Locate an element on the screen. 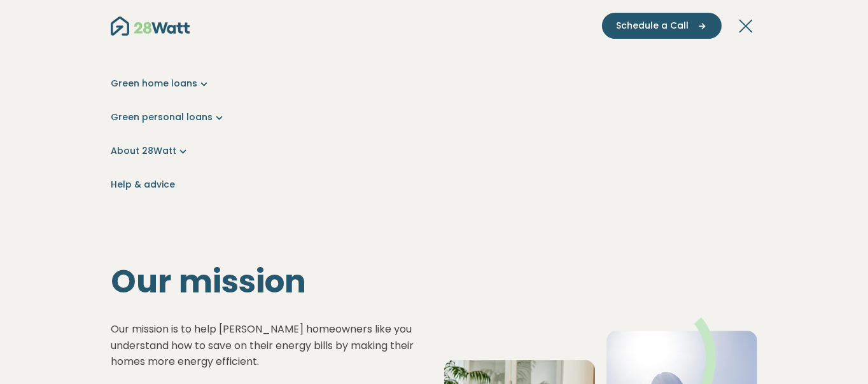 The width and height of the screenshot is (868, 384). button: Schedule a Call is located at coordinates (662, 25).